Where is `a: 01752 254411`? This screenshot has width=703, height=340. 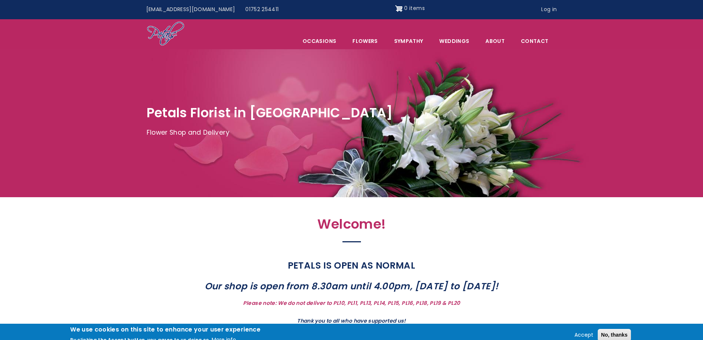
a: 01752 254411 is located at coordinates (262, 10).